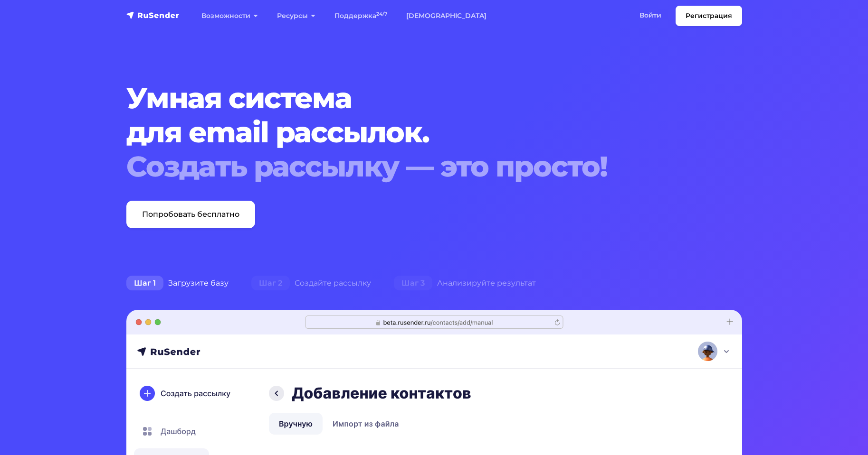  Describe the element at coordinates (464, 284) in the screenshot. I see `div: Анализируйте результат` at that location.